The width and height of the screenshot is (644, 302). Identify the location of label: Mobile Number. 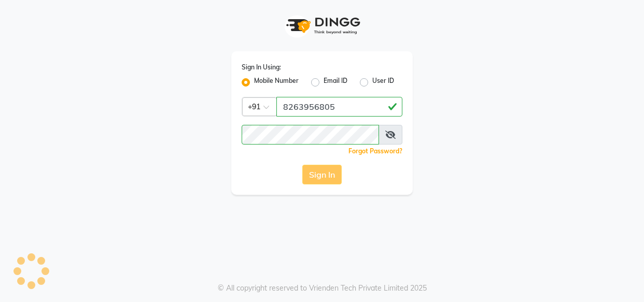
(277, 82).